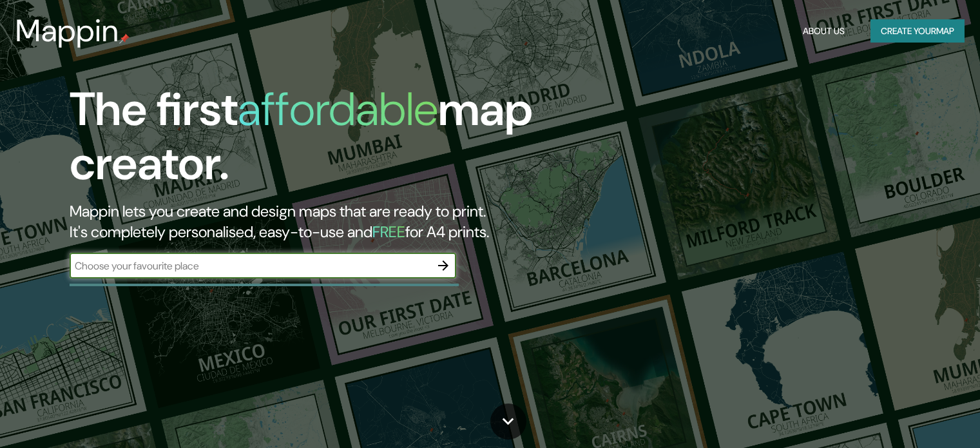 This screenshot has width=980, height=448. I want to click on button: Create yourmap, so click(917, 31).